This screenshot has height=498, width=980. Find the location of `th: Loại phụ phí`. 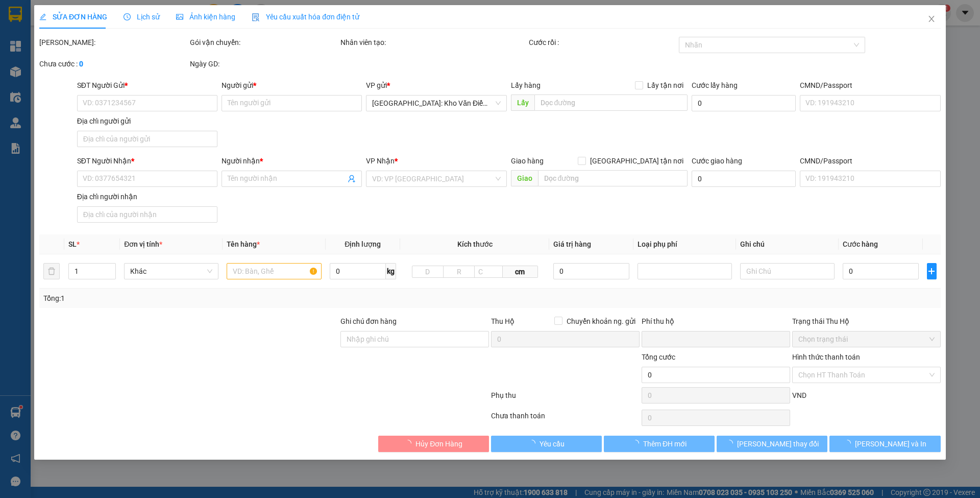

th: Loại phụ phí is located at coordinates (684, 244).